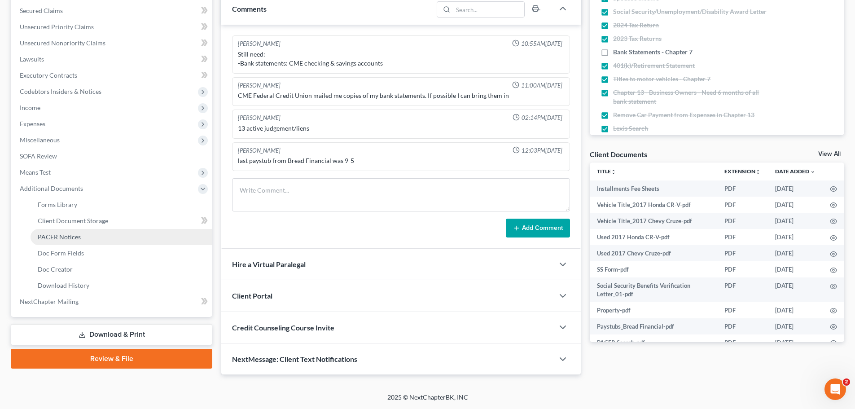  What do you see at coordinates (684, 115) in the screenshot?
I see `span: Remove Car Payment from Expenses in Chapter 13` at bounding box center [684, 115].